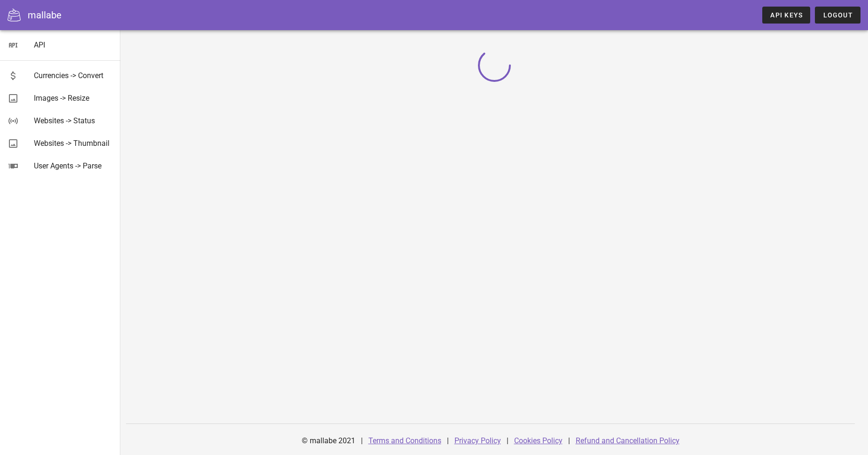  What do you see at coordinates (45, 15) in the screenshot?
I see `div: mallabe` at bounding box center [45, 15].